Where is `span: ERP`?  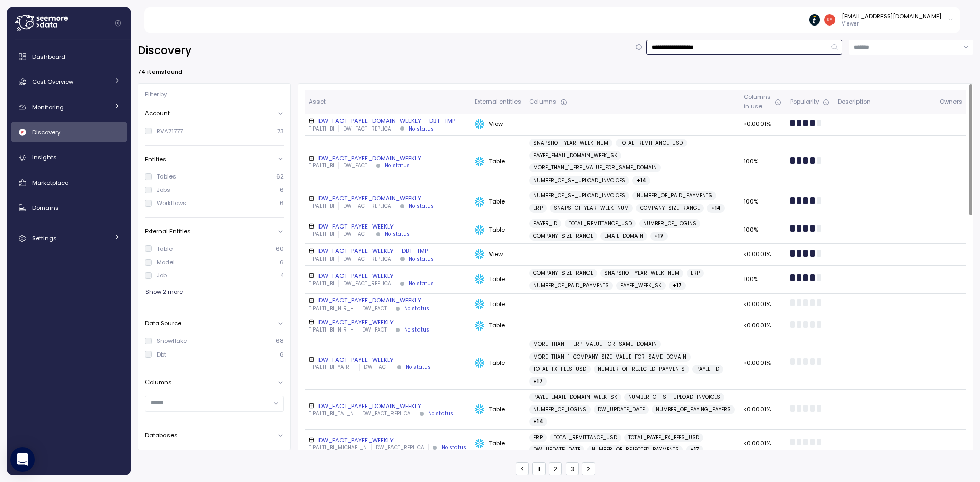
span: ERP is located at coordinates (538, 208).